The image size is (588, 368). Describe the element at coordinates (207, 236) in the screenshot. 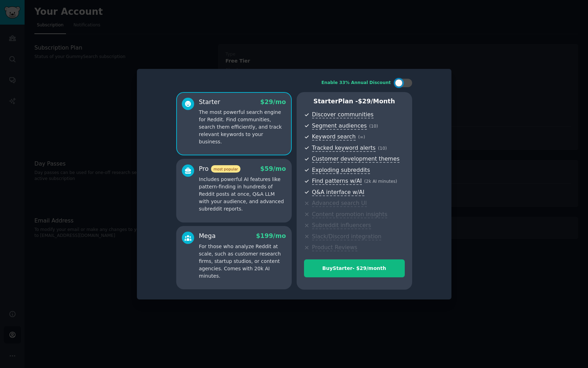

I see `div: Mega` at that location.